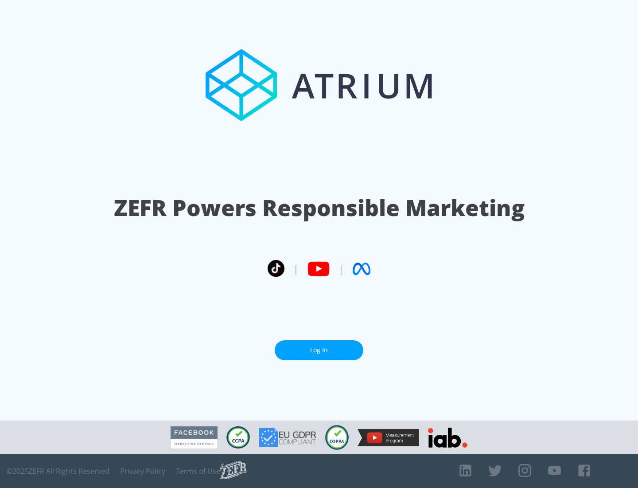  What do you see at coordinates (388, 437) in the screenshot?
I see `img: YouTube Measurement Program` at bounding box center [388, 437].